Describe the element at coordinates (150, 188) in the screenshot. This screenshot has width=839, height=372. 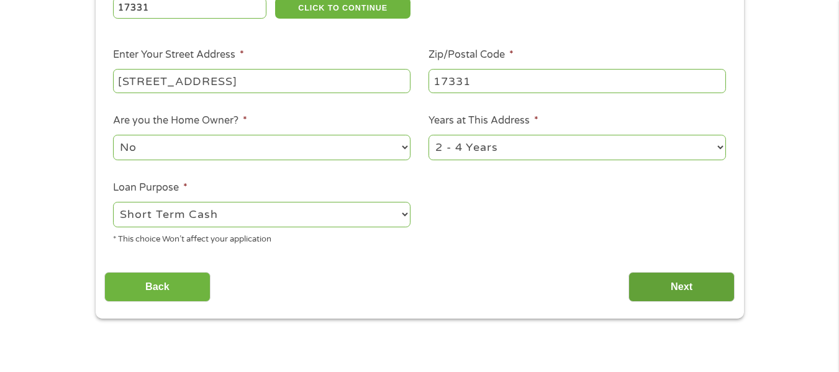
I see `label: Loan Purpose` at that location.